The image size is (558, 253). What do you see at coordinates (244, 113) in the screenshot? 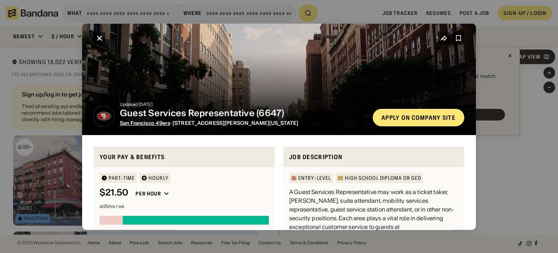
I see `div: Guest Services Representative (6647)` at bounding box center [244, 113].